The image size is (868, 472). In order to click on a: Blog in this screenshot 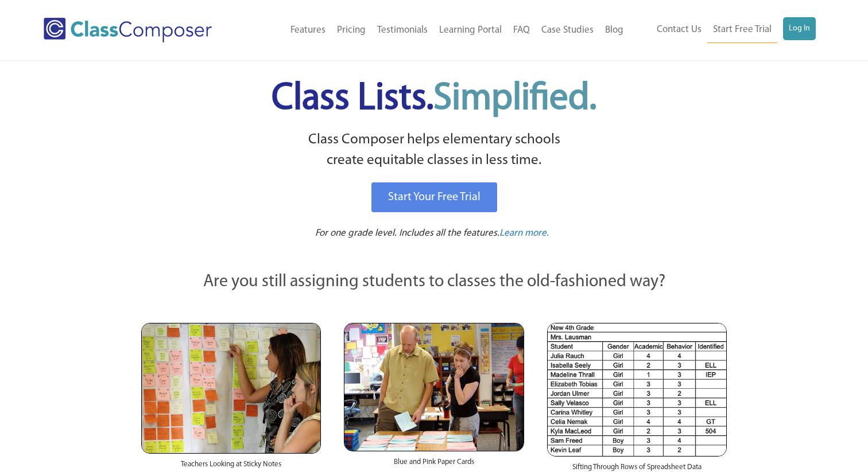, I will do `click(615, 31)`.